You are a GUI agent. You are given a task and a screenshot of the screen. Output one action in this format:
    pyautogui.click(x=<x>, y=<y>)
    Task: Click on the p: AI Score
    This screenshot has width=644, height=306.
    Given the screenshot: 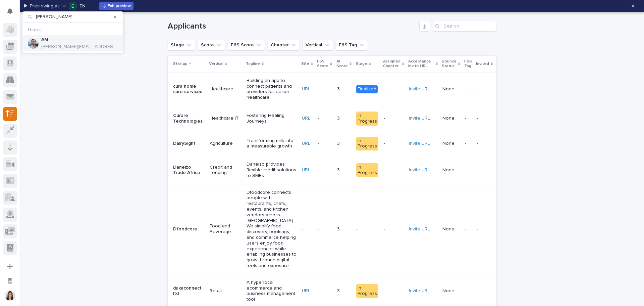 What is the action you would take?
    pyautogui.click(x=342, y=64)
    